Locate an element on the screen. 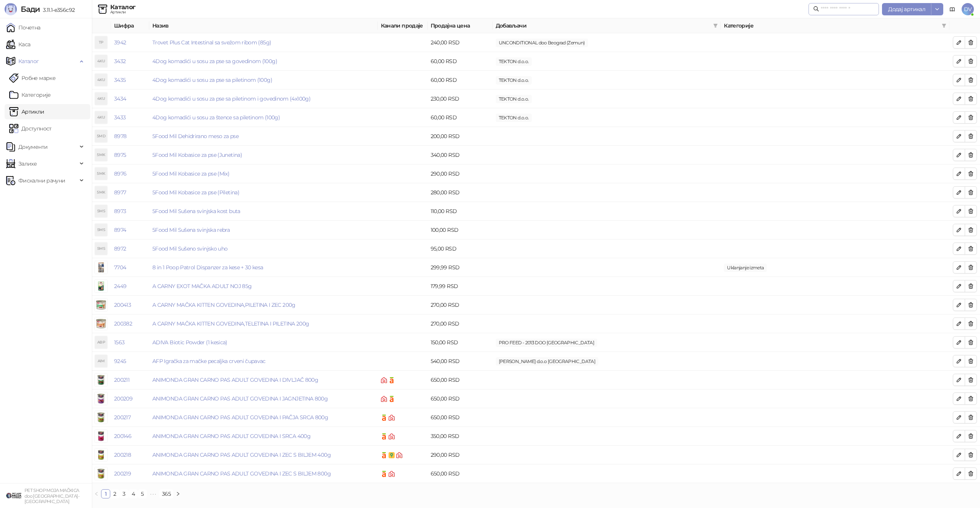 This screenshot has width=980, height=508. a: 8975 is located at coordinates (120, 155).